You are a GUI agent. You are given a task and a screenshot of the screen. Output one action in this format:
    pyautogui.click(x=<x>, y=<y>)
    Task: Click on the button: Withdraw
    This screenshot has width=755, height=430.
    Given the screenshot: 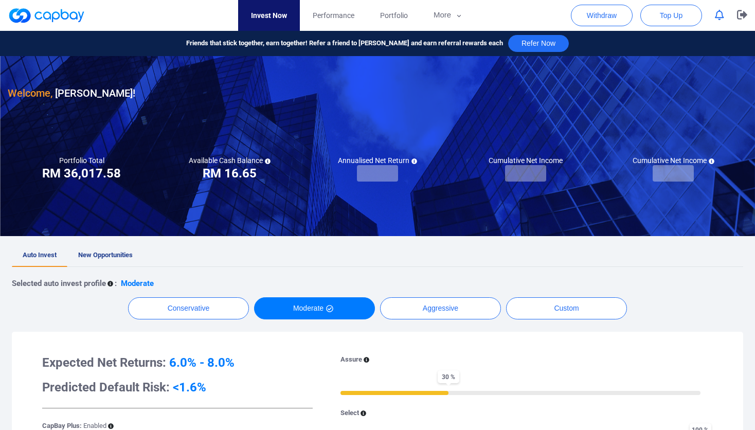 What is the action you would take?
    pyautogui.click(x=602, y=15)
    